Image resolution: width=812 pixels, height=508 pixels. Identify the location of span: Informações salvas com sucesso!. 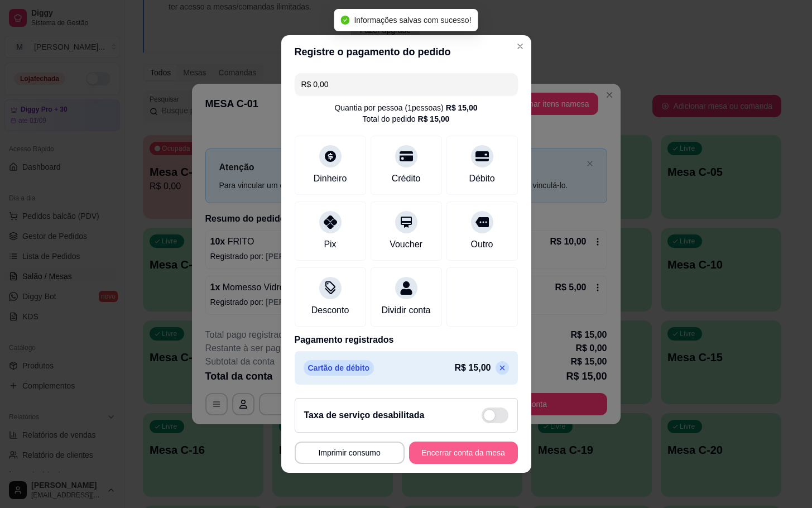
(412, 20).